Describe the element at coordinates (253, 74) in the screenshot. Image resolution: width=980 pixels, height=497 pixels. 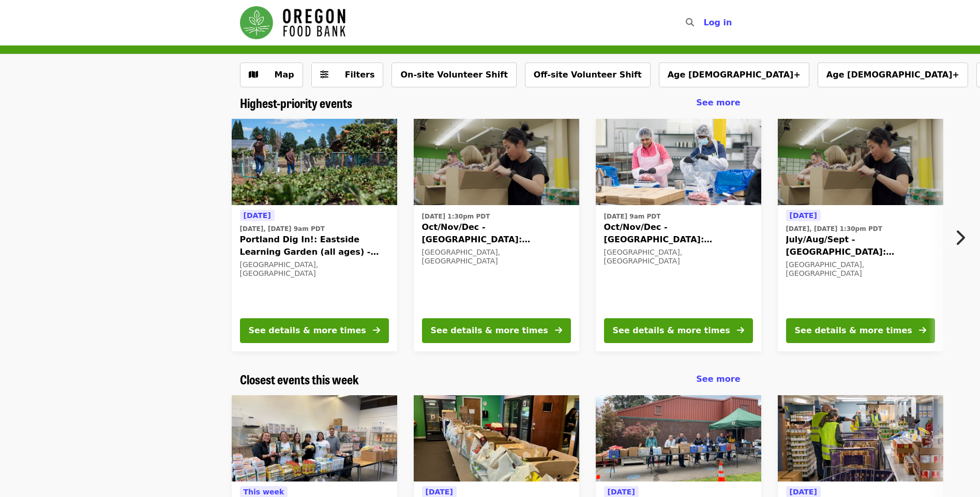
I see `i: map icon` at that location.